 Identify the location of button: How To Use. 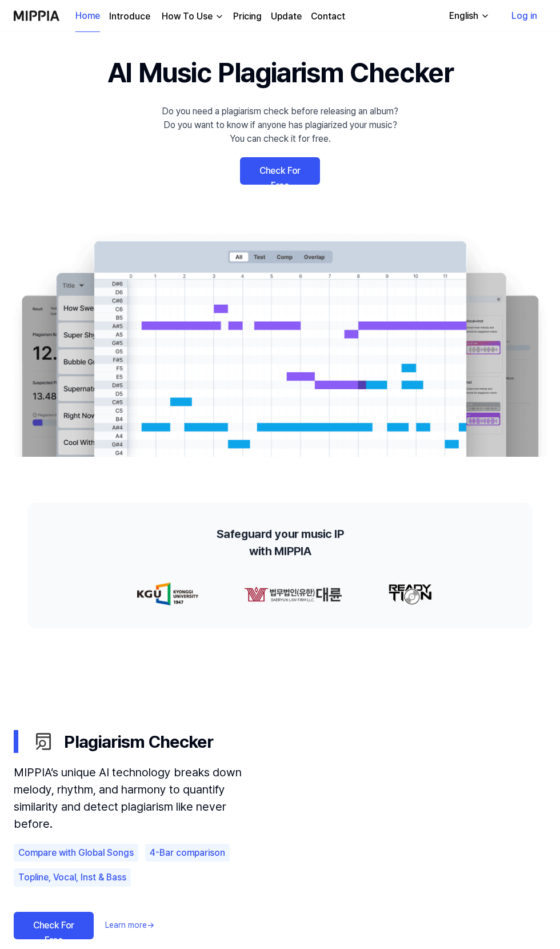
(191, 17).